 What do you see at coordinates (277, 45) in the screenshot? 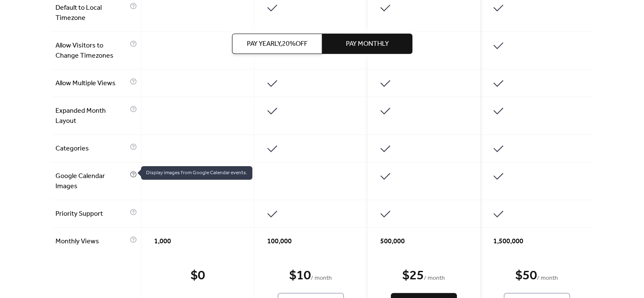
I see `span: Pay Yearly, 20% off` at bounding box center [277, 45].